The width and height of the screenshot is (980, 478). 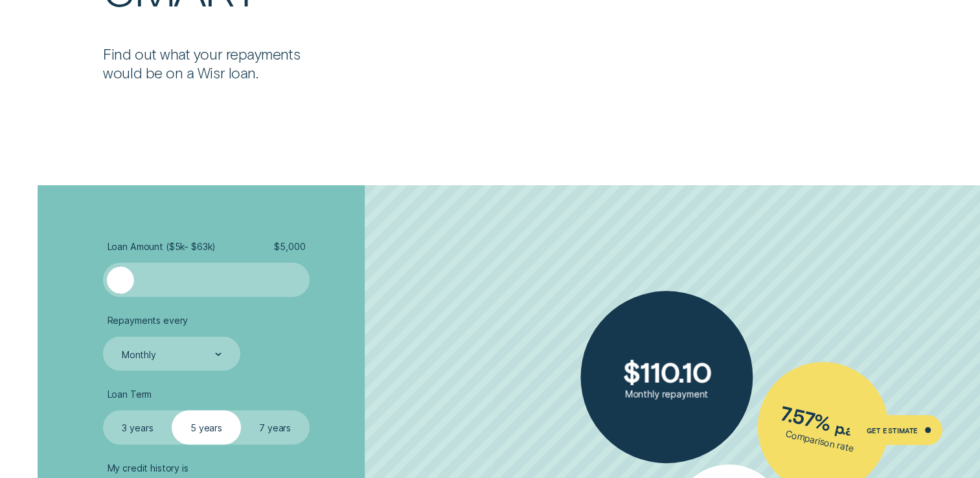 What do you see at coordinates (148, 468) in the screenshot?
I see `span: My credit history is` at bounding box center [148, 468].